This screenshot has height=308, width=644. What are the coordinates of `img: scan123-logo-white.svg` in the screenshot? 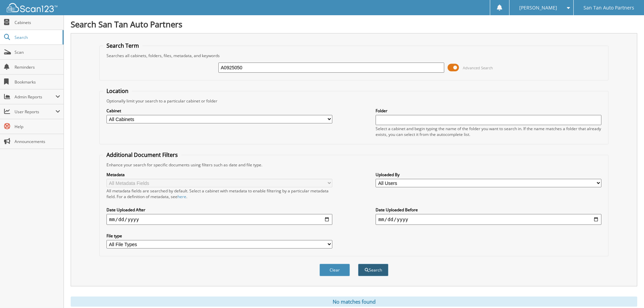 It's located at (32, 7).